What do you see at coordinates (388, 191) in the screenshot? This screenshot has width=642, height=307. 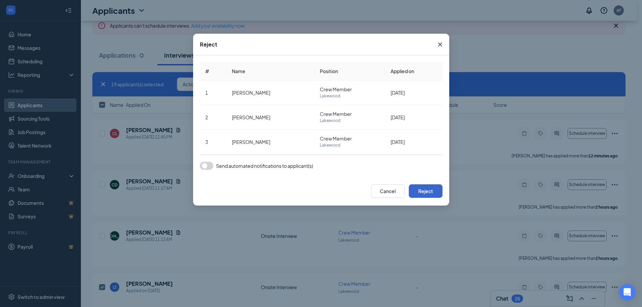 I see `button: Cancel` at bounding box center [388, 191].